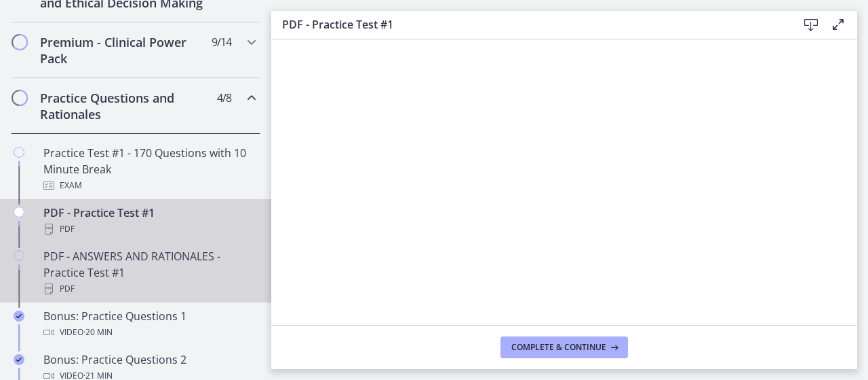  Describe the element at coordinates (149, 169) in the screenshot. I see `div: Practice Test #1 - 170 Questions with 10 Minute Break` at that location.